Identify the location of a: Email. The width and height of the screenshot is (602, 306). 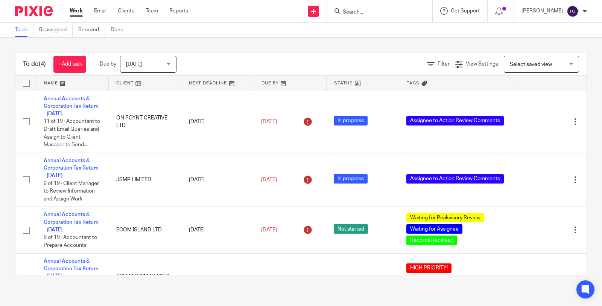
(100, 11).